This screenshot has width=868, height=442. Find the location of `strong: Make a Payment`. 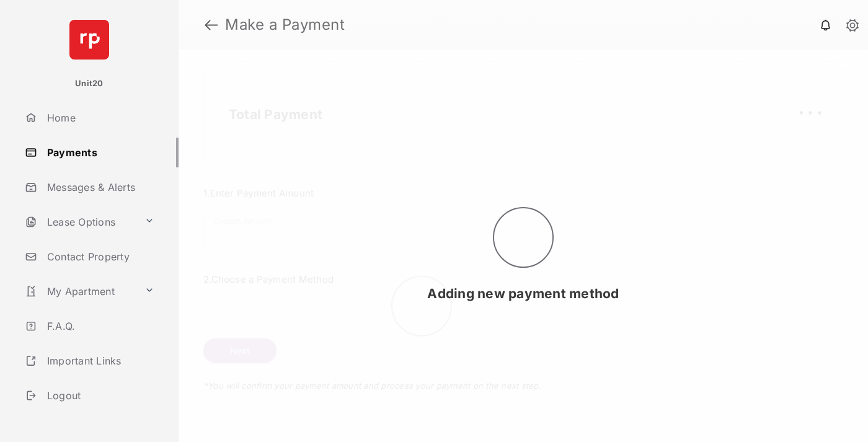

strong: Make a Payment is located at coordinates (284, 25).